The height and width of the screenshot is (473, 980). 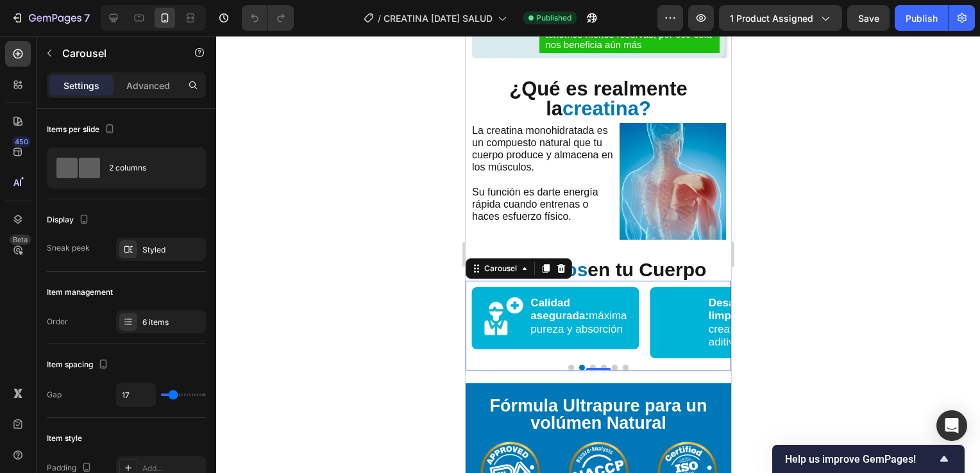 I want to click on button: Save, so click(x=868, y=18).